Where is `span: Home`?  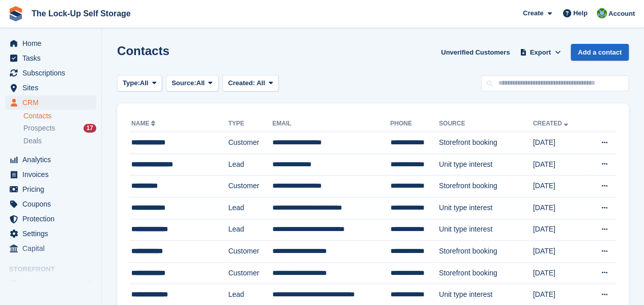
span: Home is located at coordinates (53, 43).